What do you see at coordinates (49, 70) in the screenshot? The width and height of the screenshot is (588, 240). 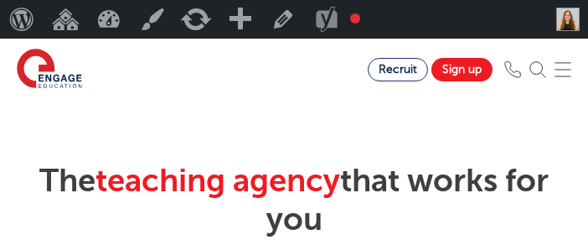 I see `img: Engage Education` at bounding box center [49, 70].